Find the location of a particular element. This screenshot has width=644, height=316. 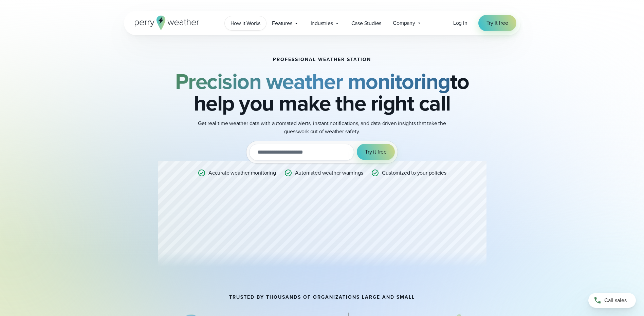

span: Call sales is located at coordinates (615, 301).